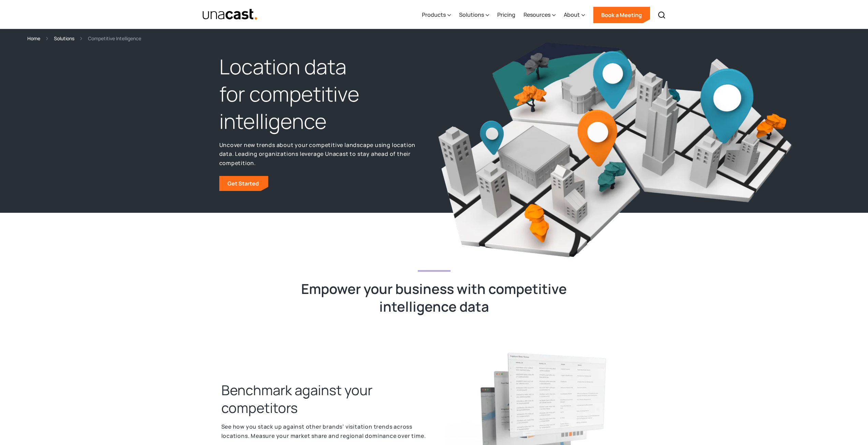  I want to click on p: See how you stack up against other brands’ visitation trends across locations. Measure your marke..., so click(323, 431).